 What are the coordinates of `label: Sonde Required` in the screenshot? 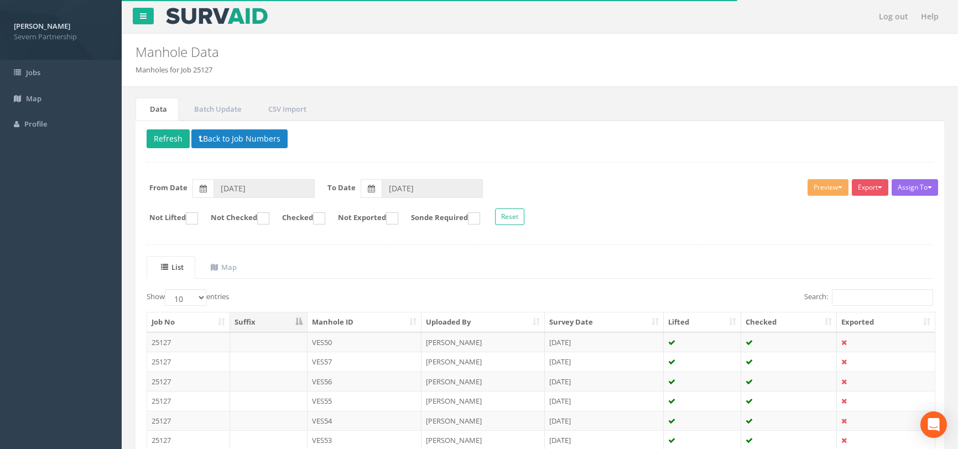 It's located at (440, 218).